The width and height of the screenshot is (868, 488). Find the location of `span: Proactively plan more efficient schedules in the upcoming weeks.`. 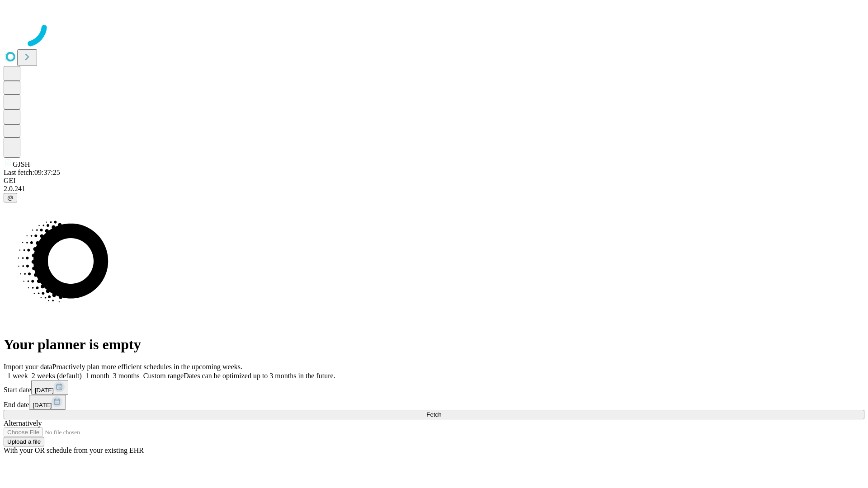

span: Proactively plan more efficient schedules in the upcoming weeks. is located at coordinates (147, 367).